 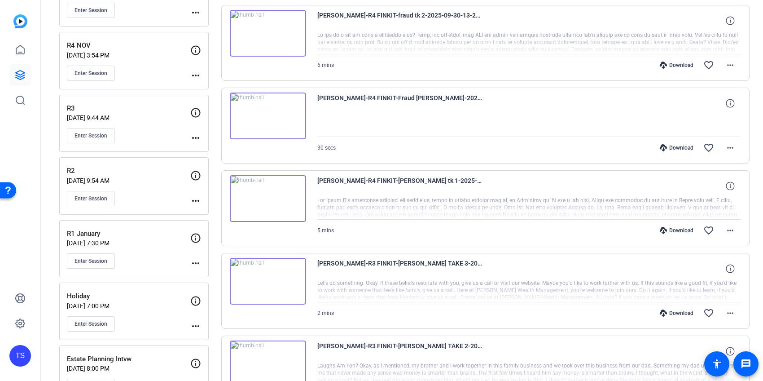 What do you see at coordinates (20, 21) in the screenshot?
I see `img: blue-gradient.svg` at bounding box center [20, 21].